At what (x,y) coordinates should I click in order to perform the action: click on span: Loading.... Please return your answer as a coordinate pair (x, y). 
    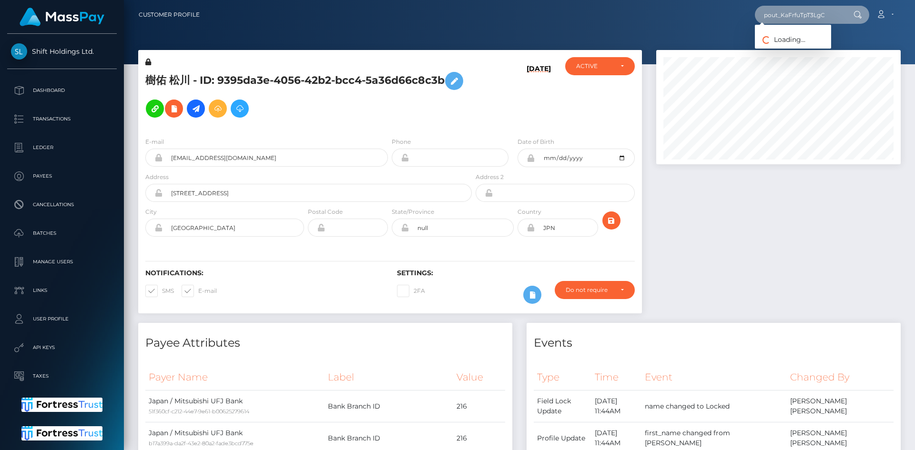
    Looking at the image, I should click on (780, 40).